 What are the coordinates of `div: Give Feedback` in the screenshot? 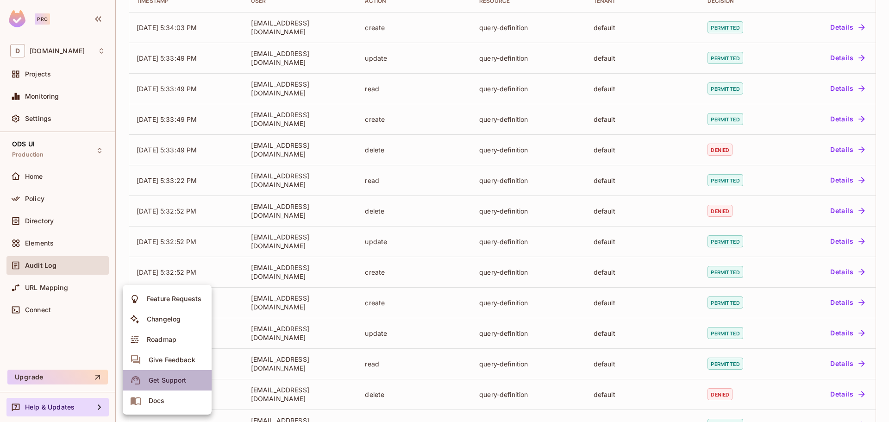 It's located at (172, 360).